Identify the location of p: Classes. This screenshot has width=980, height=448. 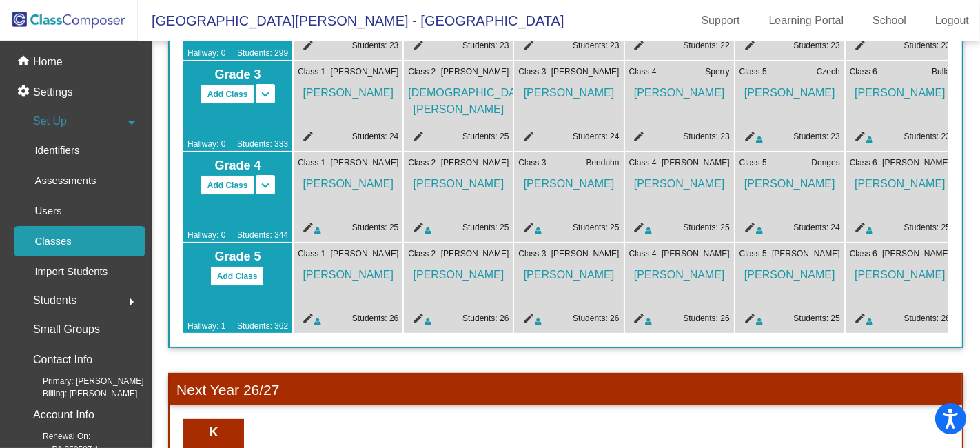
(53, 241).